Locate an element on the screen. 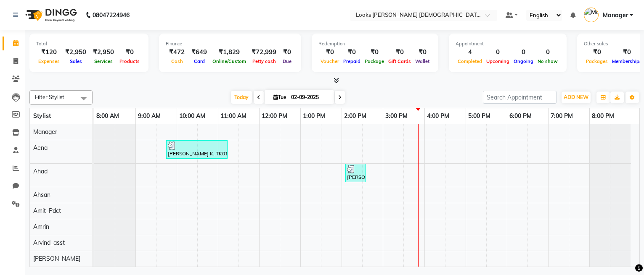 Image resolution: width=644 pixels, height=275 pixels. a: 1:00 PM is located at coordinates (314, 116).